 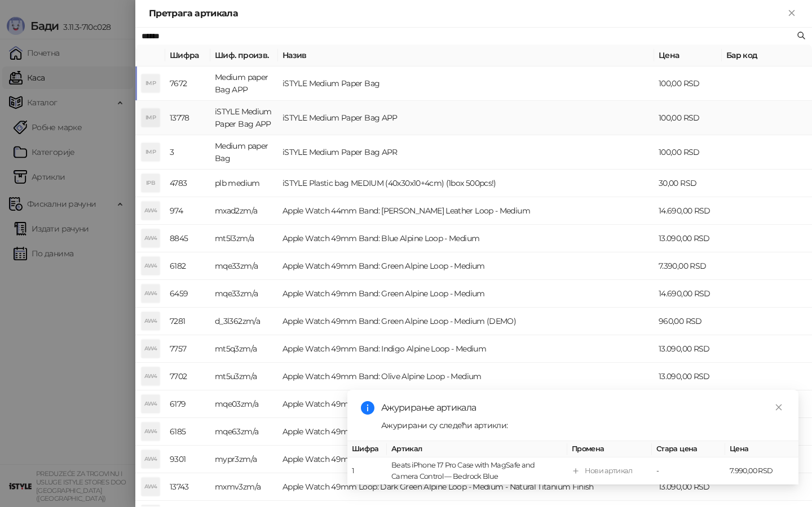 What do you see at coordinates (477, 471) in the screenshot?
I see `td: Beats iPhone 17 Pro Case with MagSafe and Camera Control — Bedrock Blue` at bounding box center [477, 471].